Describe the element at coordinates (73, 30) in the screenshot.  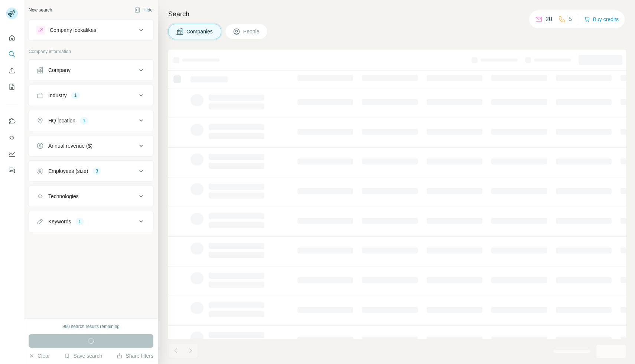
I see `div: Company lookalikes` at that location.